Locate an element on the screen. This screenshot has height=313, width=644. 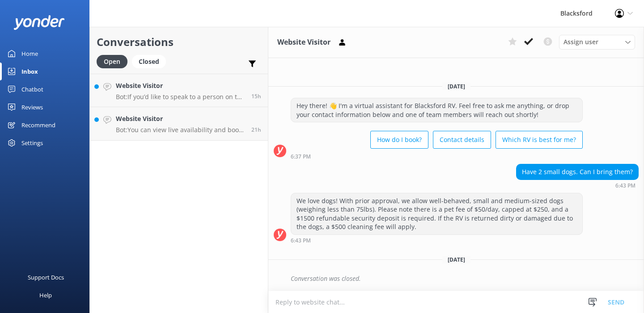
button: Which RV is best for me? is located at coordinates (539, 139).